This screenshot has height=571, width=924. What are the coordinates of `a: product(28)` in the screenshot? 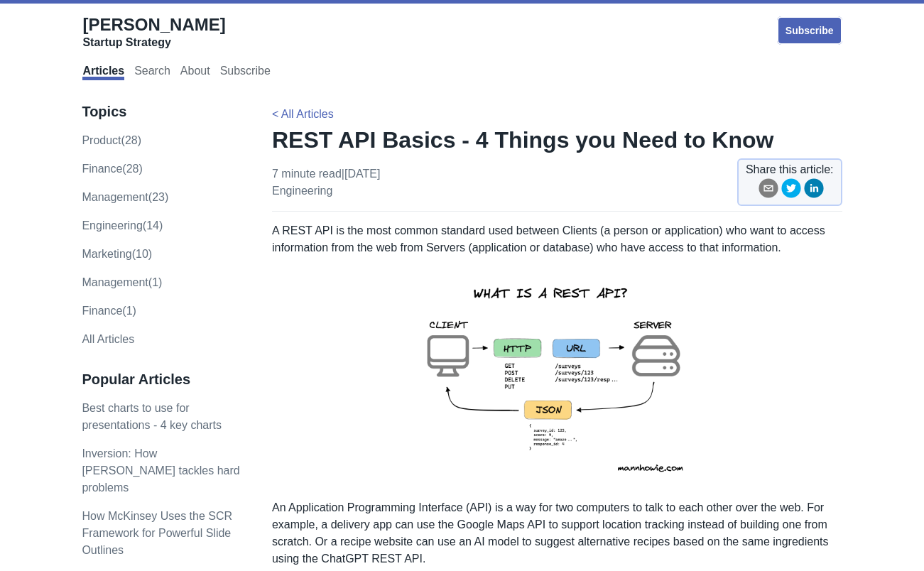 It's located at (112, 140).